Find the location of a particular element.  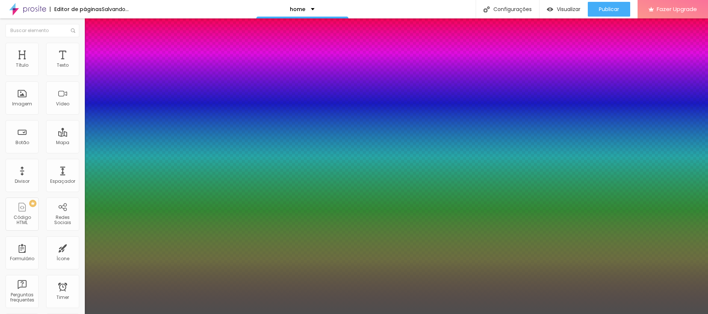

div: Imagem is located at coordinates (22, 104).